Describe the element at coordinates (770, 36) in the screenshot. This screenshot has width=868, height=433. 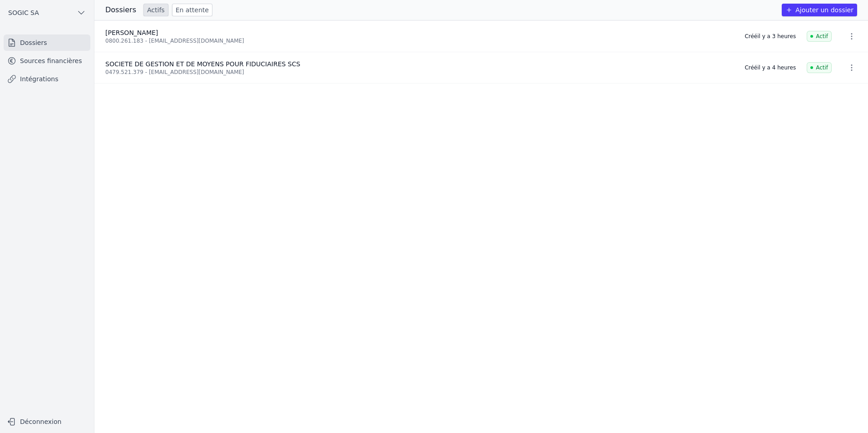
I see `div: Créé il y a 3 heures` at that location.